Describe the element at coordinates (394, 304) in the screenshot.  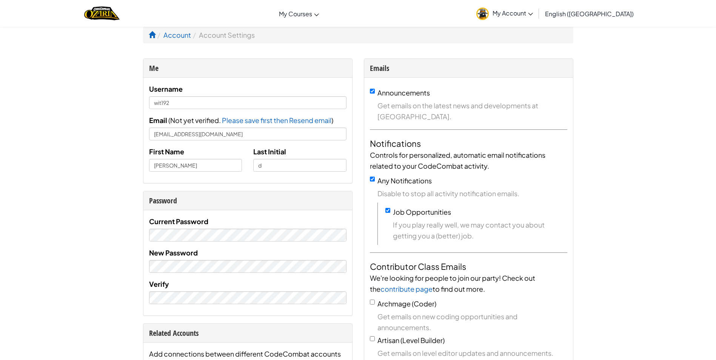
I see `span: Archmage` at that location.